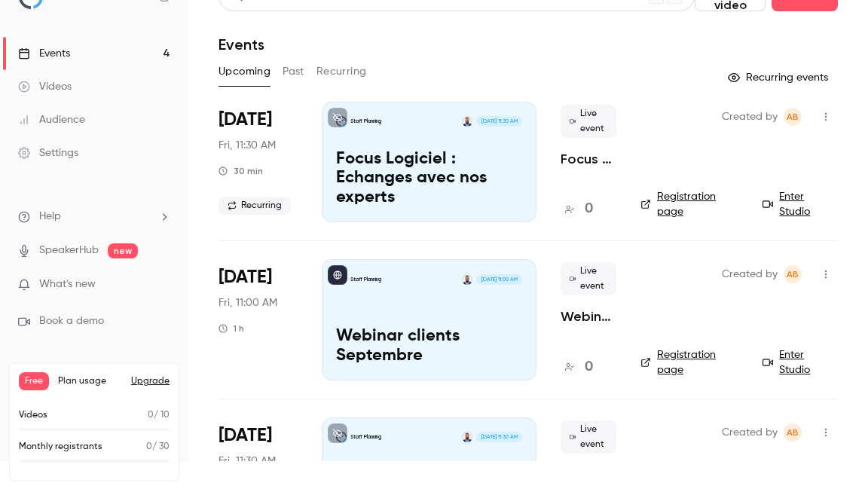 The height and width of the screenshot is (489, 868). What do you see at coordinates (779, 78) in the screenshot?
I see `button: Recurring events` at bounding box center [779, 78].